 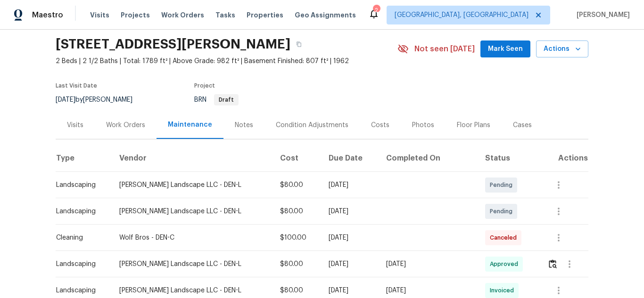 I want to click on span: Maestro, so click(x=48, y=15).